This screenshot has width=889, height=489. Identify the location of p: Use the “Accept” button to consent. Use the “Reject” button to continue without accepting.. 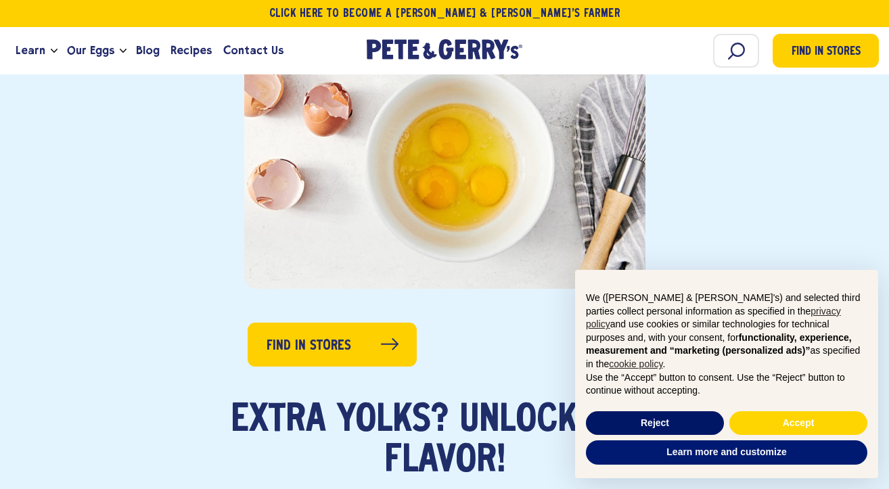
(727, 384).